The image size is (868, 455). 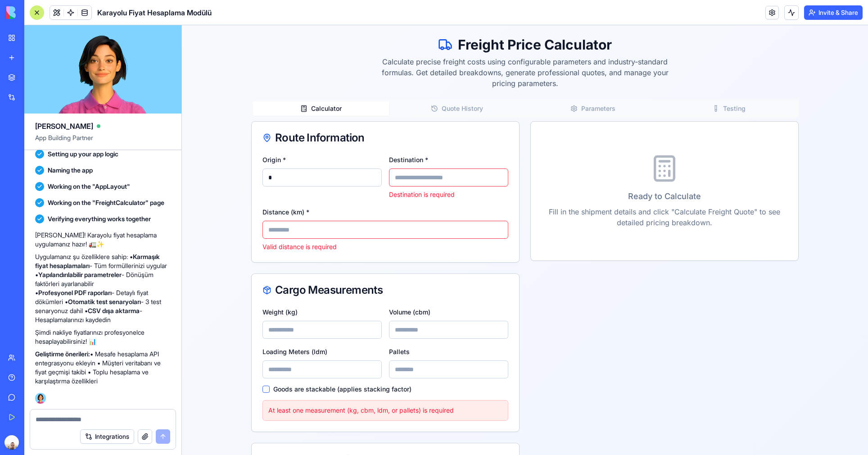 I want to click on p: Fill in the shipment details and click "Calculate Freight Quote" to see detailed pricing breakdown., so click(x=483, y=191).